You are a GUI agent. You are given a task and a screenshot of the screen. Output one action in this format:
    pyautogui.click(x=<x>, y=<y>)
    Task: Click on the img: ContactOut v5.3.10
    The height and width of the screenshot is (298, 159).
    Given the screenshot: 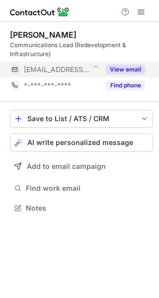 What is the action you would take?
    pyautogui.click(x=40, y=12)
    